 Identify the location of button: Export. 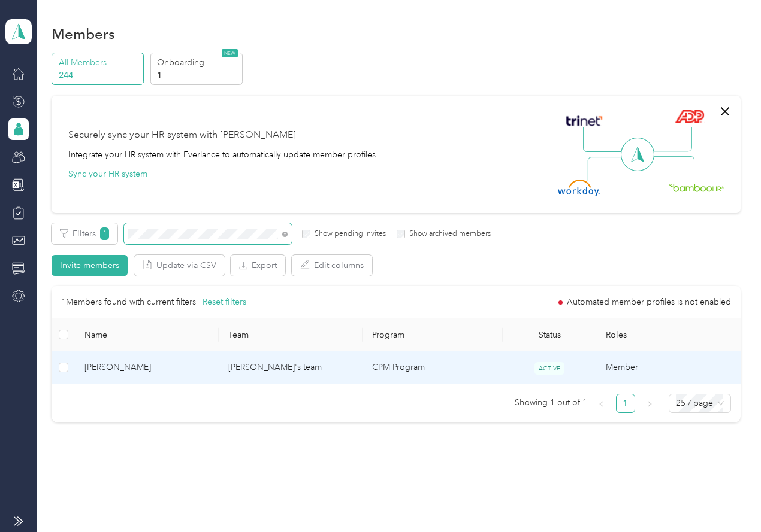
(258, 266).